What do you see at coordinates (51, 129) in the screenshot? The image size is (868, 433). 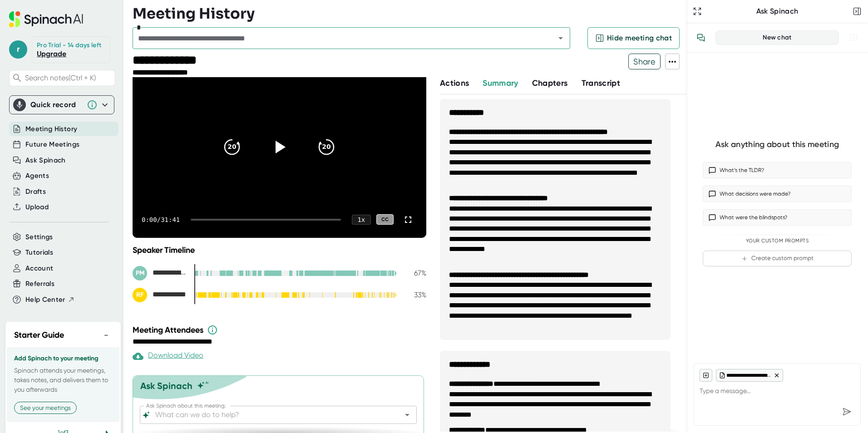 I see `span: Meeting History` at bounding box center [51, 129].